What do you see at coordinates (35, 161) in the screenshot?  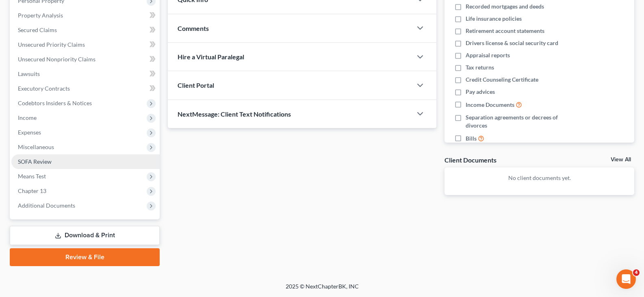 I see `span: SOFA Review` at bounding box center [35, 161].